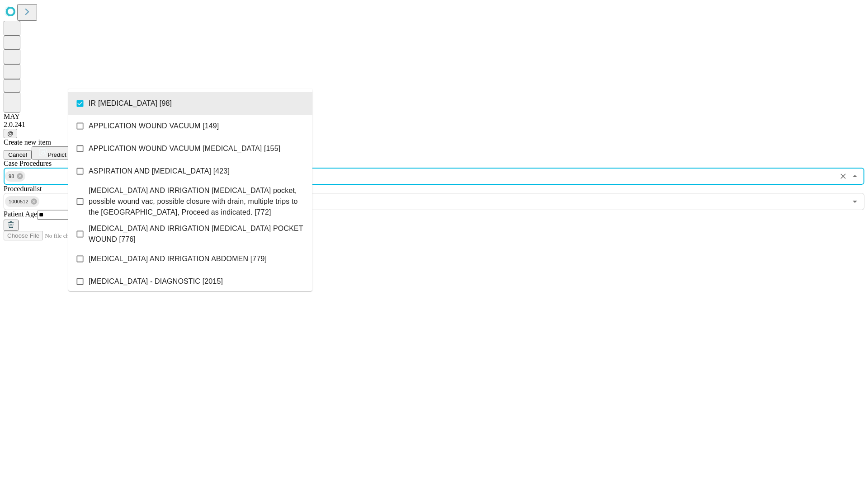 The width and height of the screenshot is (868, 488). Describe the element at coordinates (854, 176) in the screenshot. I see `button: Close` at that location.